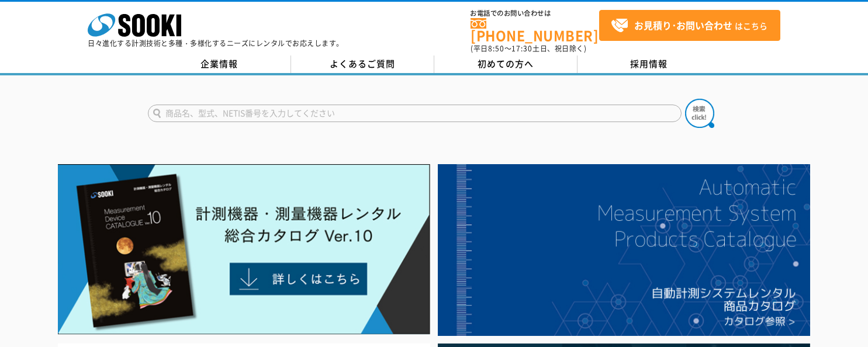  Describe the element at coordinates (363, 65) in the screenshot. I see `a: よくあるご質問` at that location.